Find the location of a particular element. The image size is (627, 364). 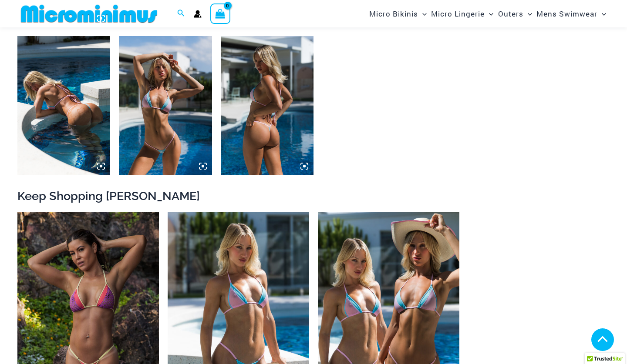

a: Micro LingerieMenu ToggleMenu Toggle is located at coordinates (462, 14).